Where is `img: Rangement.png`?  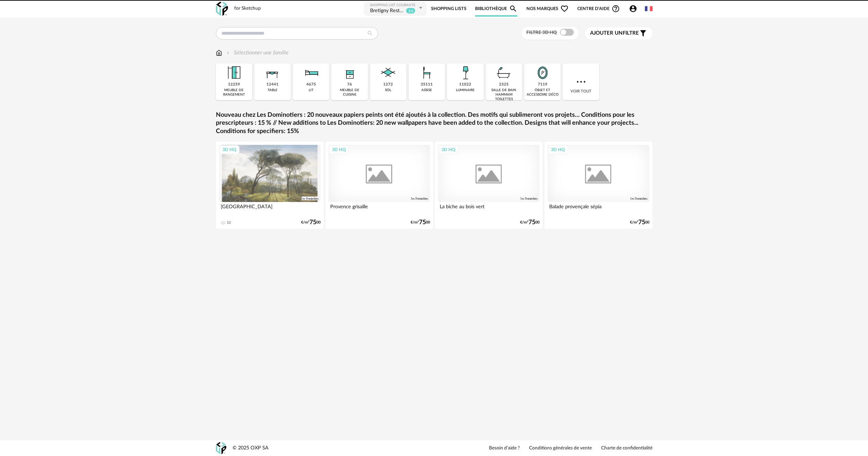
img: Rangement.png is located at coordinates (350, 73).